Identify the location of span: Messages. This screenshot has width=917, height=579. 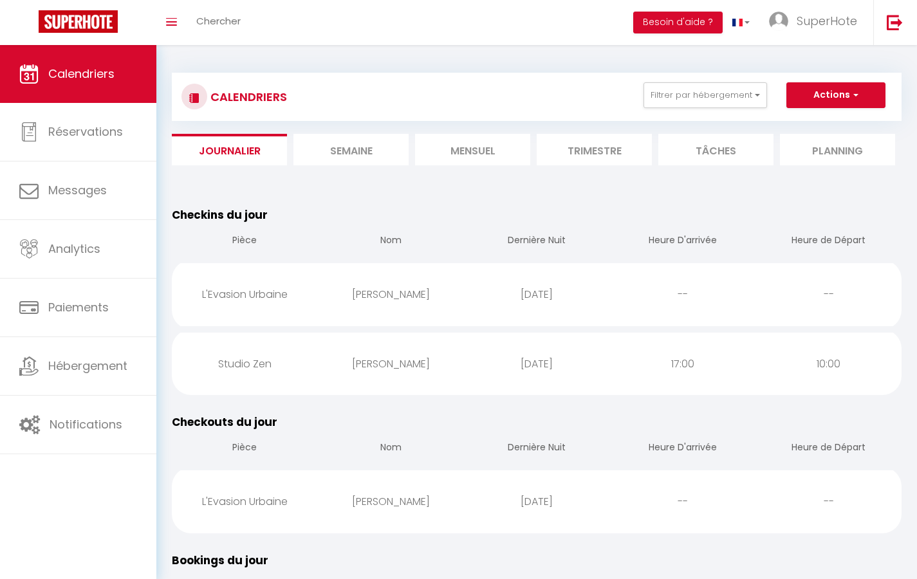
(77, 190).